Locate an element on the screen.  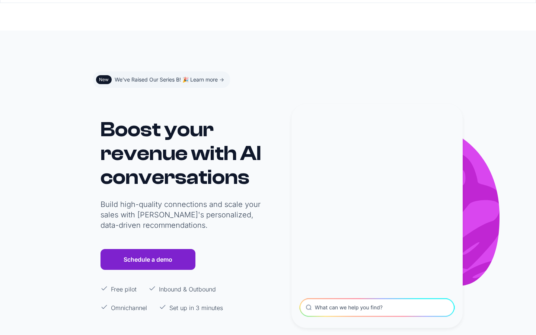
p: Set up in 3 minutes is located at coordinates (196, 308).